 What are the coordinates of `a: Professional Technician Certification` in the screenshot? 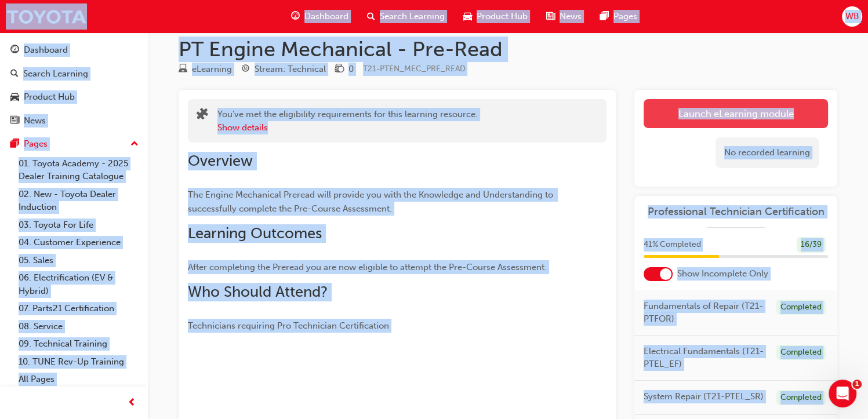 It's located at (736, 212).